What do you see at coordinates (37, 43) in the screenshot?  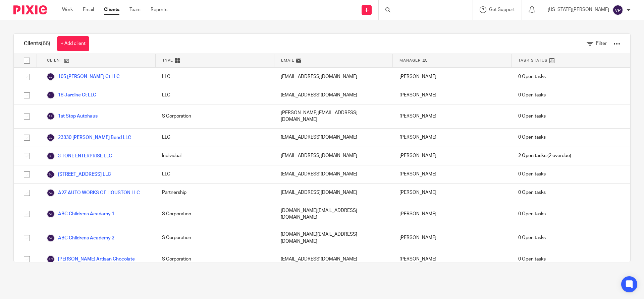 I see `h1: Clients` at bounding box center [37, 43].